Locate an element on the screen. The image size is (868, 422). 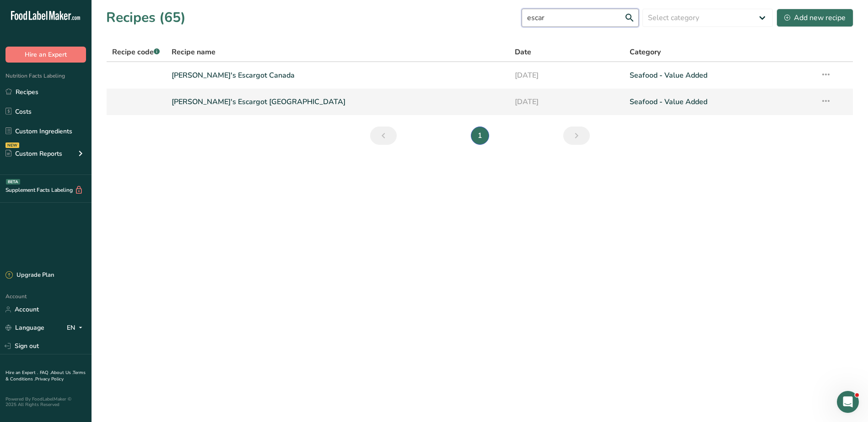
div: Upgrade Plan is located at coordinates (30, 276).